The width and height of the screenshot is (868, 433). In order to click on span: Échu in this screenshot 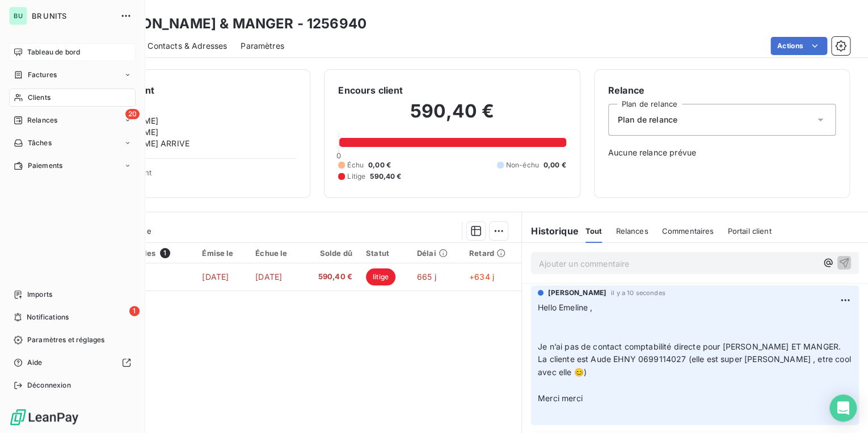, I will do `click(355, 165)`.